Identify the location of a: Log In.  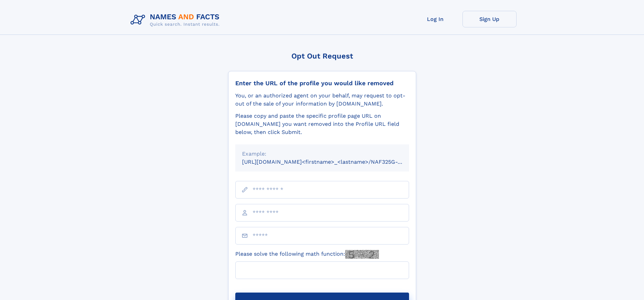
(435, 19).